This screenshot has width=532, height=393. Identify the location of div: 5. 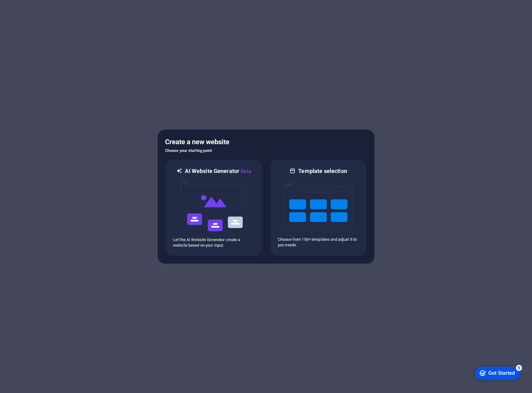
(49, 5).